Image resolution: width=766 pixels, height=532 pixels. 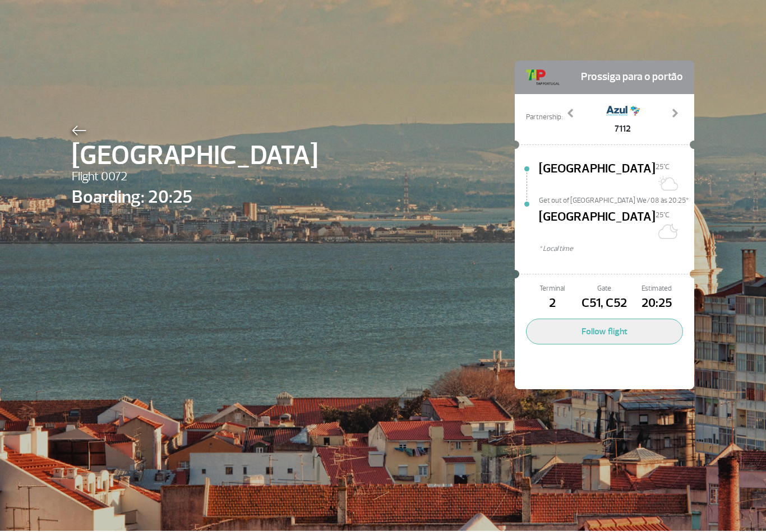 What do you see at coordinates (544, 118) in the screenshot?
I see `span: Partnership:` at bounding box center [544, 118].